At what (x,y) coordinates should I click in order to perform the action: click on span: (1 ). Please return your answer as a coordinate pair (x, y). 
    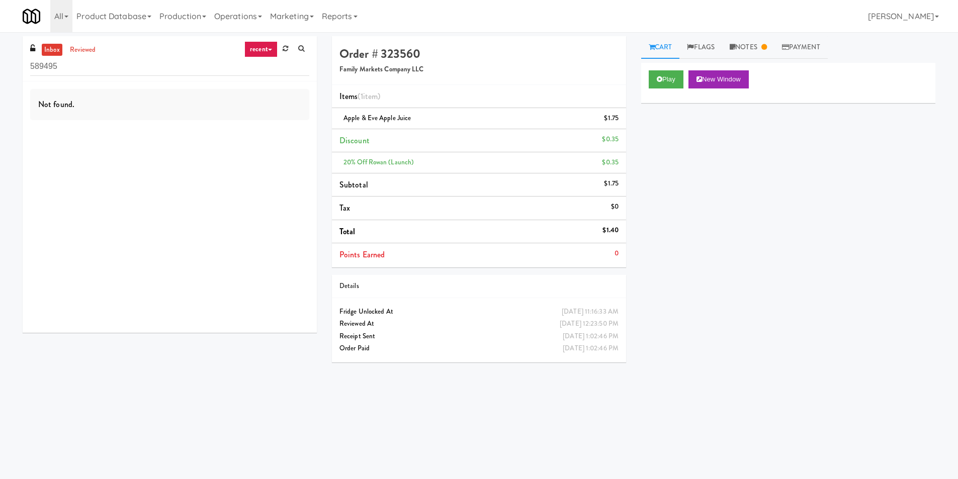
    Looking at the image, I should click on (369, 96).